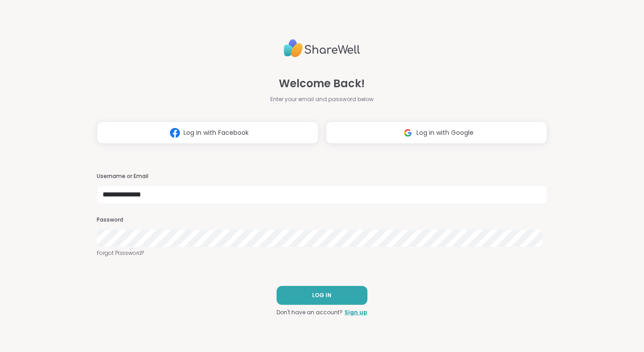  What do you see at coordinates (322, 253) in the screenshot?
I see `a: Forgot Password?` at bounding box center [322, 253].